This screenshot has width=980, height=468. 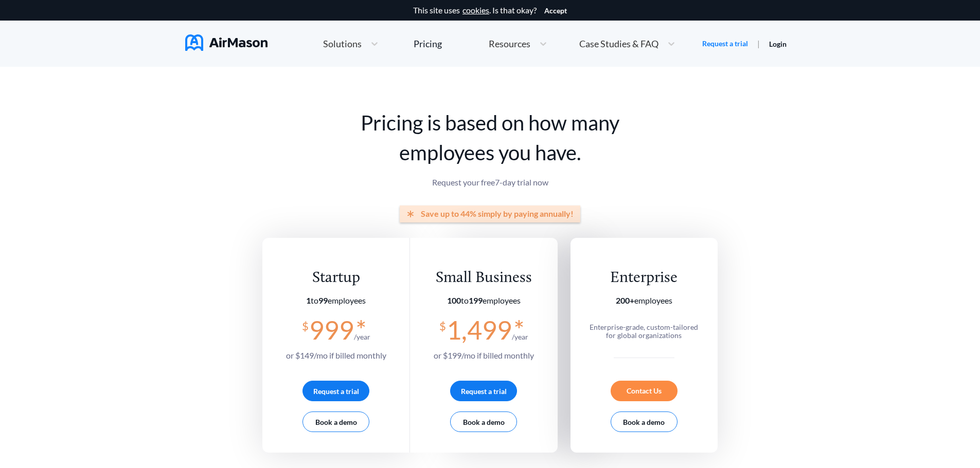 I want to click on div: Small Business, so click(x=483, y=278).